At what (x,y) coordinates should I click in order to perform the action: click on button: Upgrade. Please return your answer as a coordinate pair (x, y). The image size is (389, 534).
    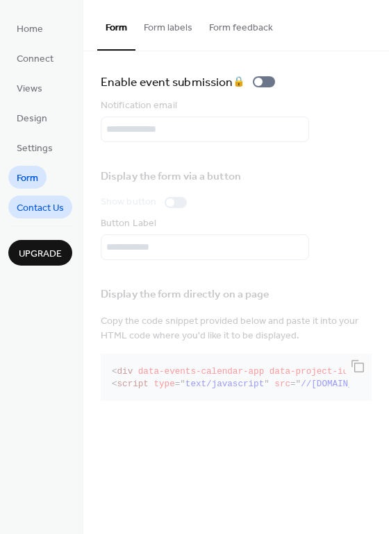
    Looking at the image, I should click on (40, 253).